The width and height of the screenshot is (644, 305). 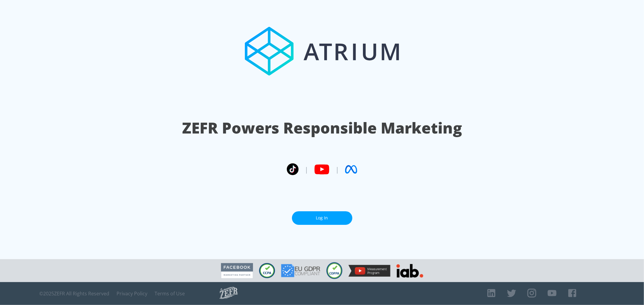 I want to click on img: GDPR Compliant, so click(x=301, y=271).